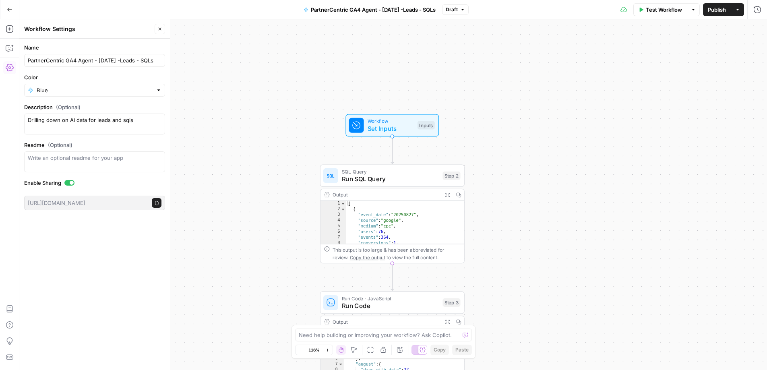  I want to click on div: 2, so click(333, 209).